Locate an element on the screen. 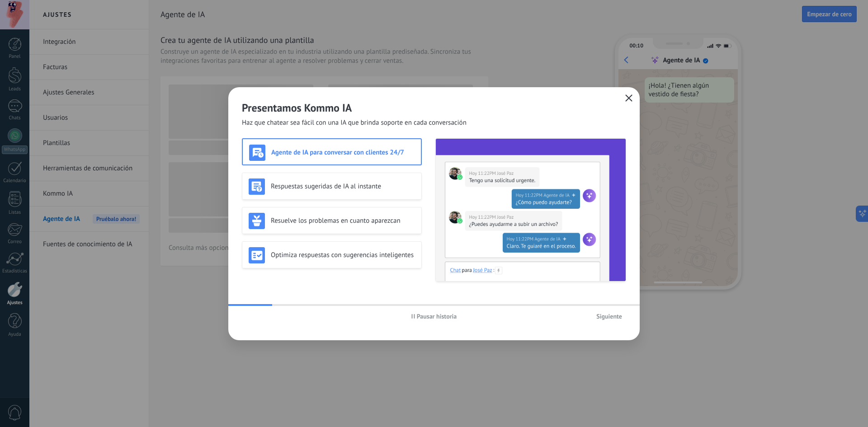 The image size is (868, 427). span: Haz que chatear sea fácil con una IA que brinda soporte en cada conversación is located at coordinates (354, 123).